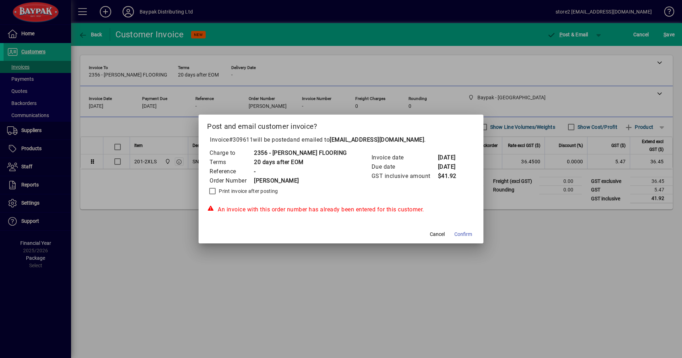 This screenshot has width=682, height=358. Describe the element at coordinates (341, 209) in the screenshot. I see `div: An invoice with this order number has already been entered for this customer.` at that location.